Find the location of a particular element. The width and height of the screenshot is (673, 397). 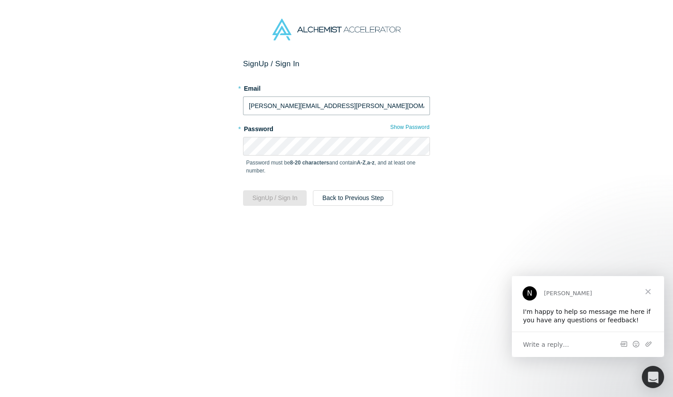

button: Show Password is located at coordinates (410, 127).